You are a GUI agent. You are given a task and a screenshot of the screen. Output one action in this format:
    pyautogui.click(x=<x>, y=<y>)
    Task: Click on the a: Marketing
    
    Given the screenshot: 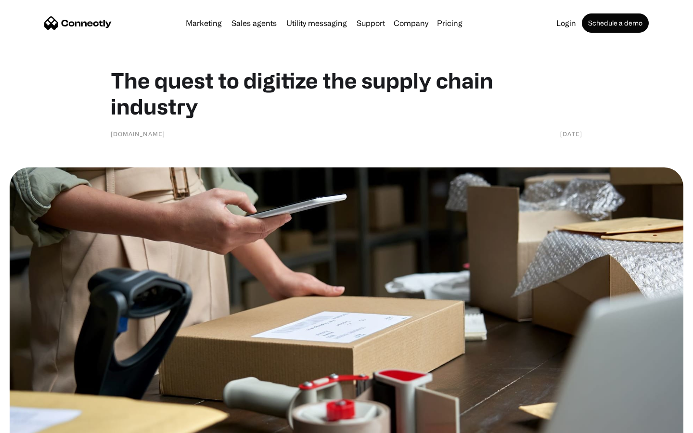 What is the action you would take?
    pyautogui.click(x=204, y=23)
    